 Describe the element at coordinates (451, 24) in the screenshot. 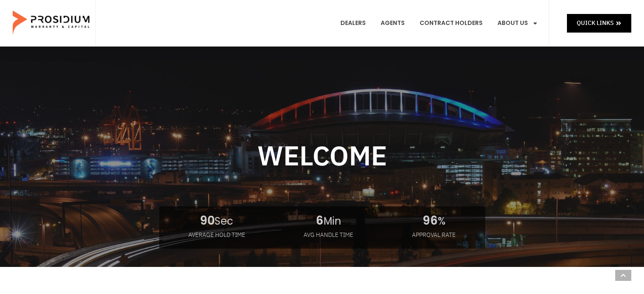

I see `a: Contract Holders` at that location.